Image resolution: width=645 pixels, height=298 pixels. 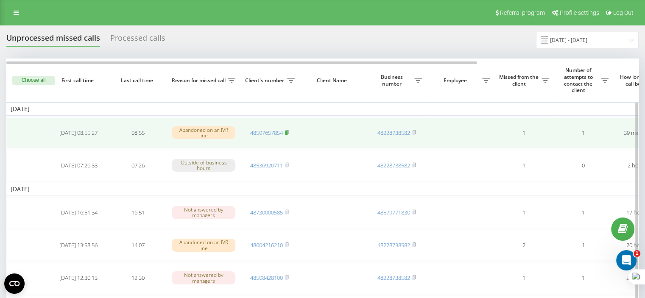 What do you see at coordinates (266, 165) in the screenshot?
I see `a: 48536920711` at bounding box center [266, 165].